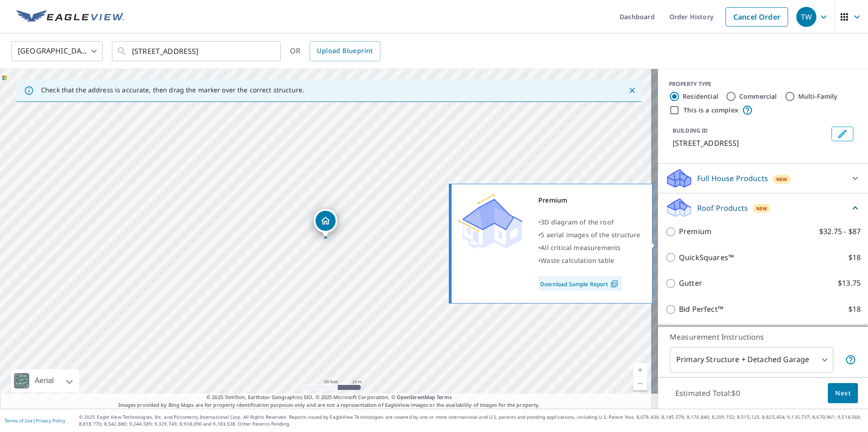  I want to click on img: EV Logo, so click(70, 17).